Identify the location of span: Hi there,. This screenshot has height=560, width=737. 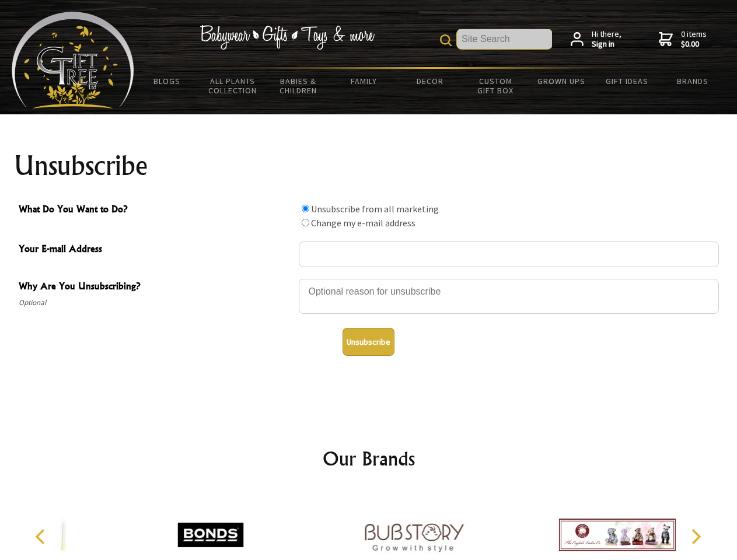
(607, 39).